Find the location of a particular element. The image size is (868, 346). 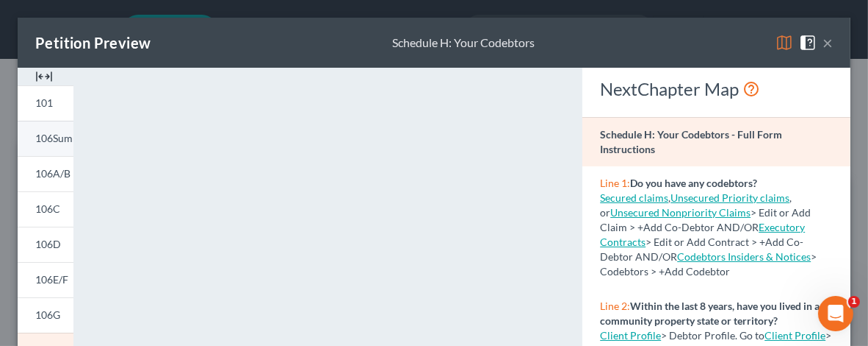

span: , or is located at coordinates (696, 204).